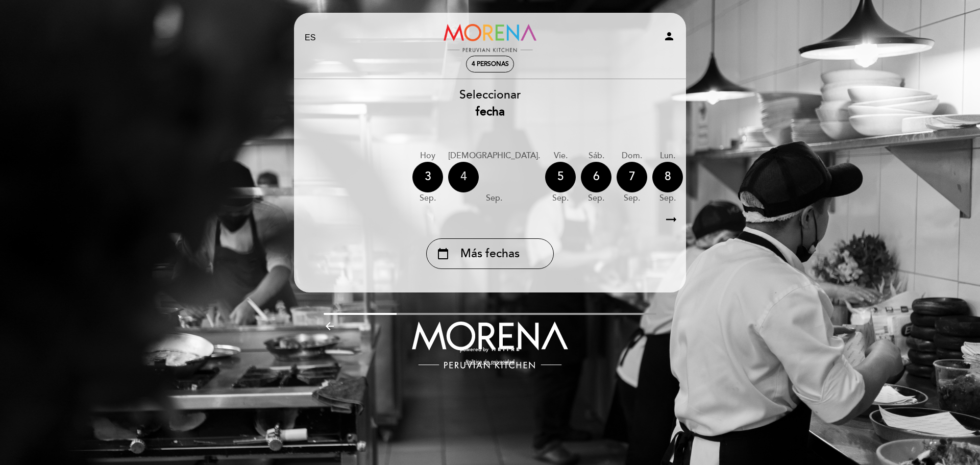 The image size is (980, 465). Describe the element at coordinates (560, 155) in the screenshot. I see `div: vie.` at that location.